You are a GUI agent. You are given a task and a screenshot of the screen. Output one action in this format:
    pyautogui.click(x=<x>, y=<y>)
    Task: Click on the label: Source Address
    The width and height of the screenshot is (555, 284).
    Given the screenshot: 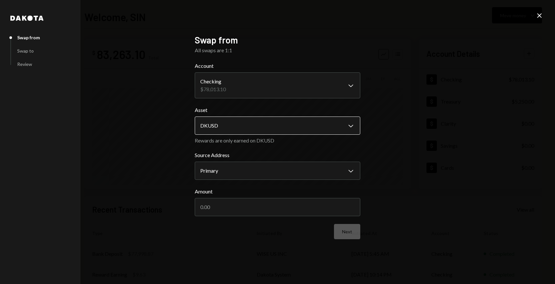 What is the action you would take?
    pyautogui.click(x=277, y=155)
    